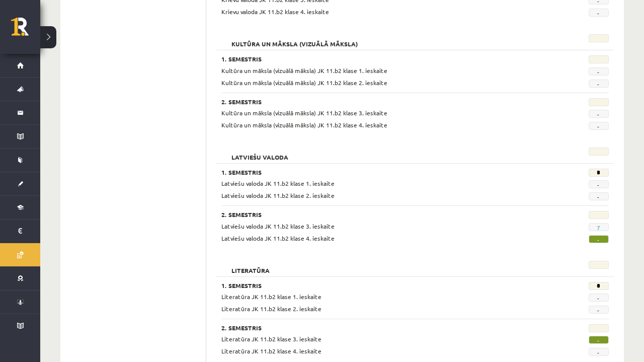 The image size is (644, 362). Describe the element at coordinates (278, 238) in the screenshot. I see `span: Latviešu valoda JK 11.b2 klase 4. ieskaite` at that location.